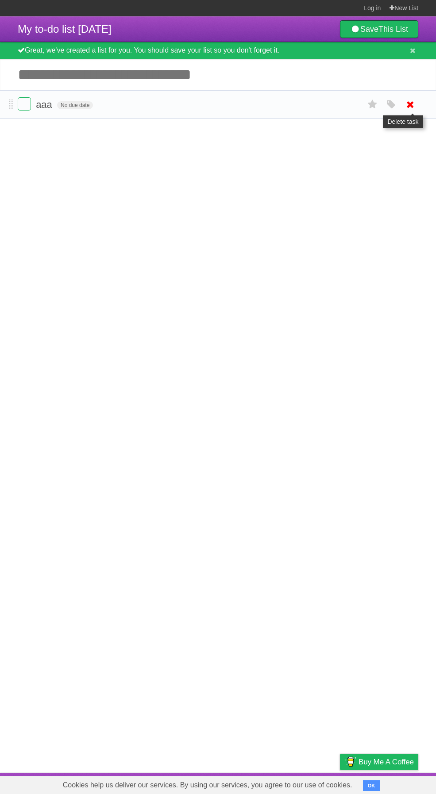  I want to click on span: Buy me a coffee, so click(386, 762).